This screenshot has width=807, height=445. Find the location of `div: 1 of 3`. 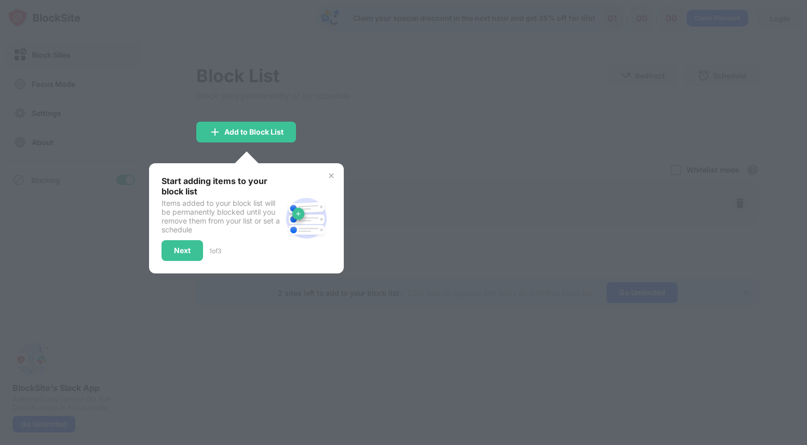

div: 1 of 3 is located at coordinates (215, 250).